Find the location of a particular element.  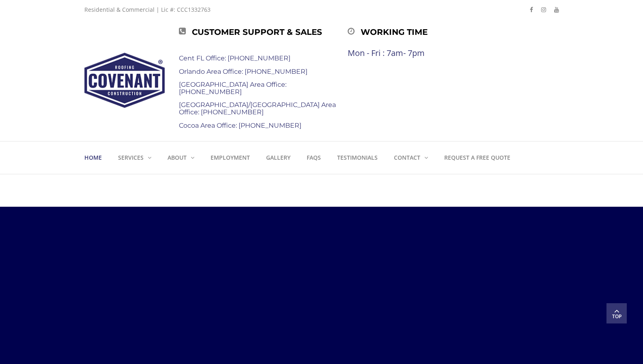

a: Request a Free Quote is located at coordinates (477, 158).